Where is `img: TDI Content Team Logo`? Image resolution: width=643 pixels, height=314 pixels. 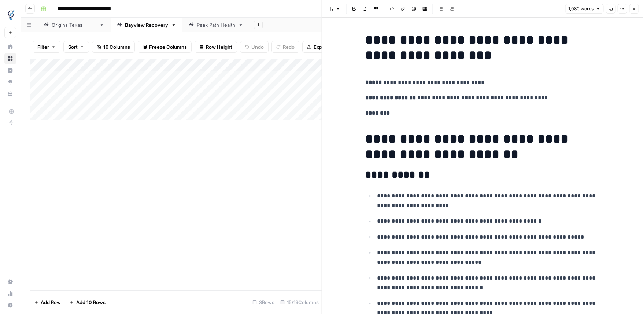
img: TDI Content Team Logo is located at coordinates (11, 15).